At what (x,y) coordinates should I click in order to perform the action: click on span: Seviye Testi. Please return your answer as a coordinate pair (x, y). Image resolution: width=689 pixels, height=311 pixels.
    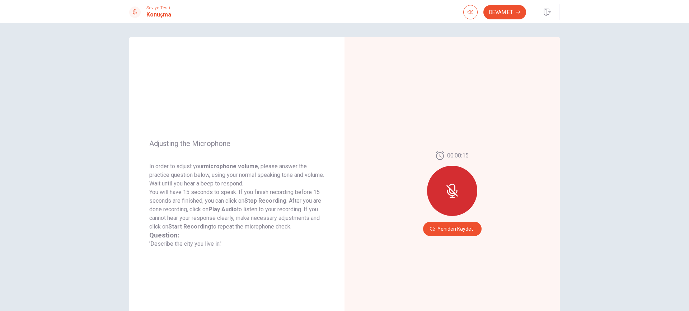
    Looking at the image, I should click on (159, 8).